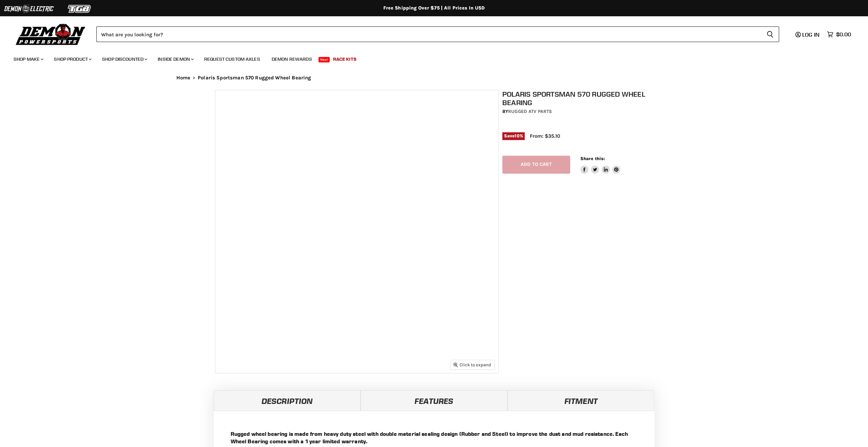  Describe the element at coordinates (770, 34) in the screenshot. I see `button: Search` at that location.